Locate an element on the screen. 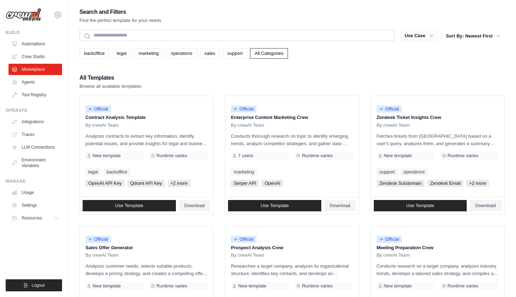 The image size is (516, 297). span: OpenAI API Key is located at coordinates (105, 184).